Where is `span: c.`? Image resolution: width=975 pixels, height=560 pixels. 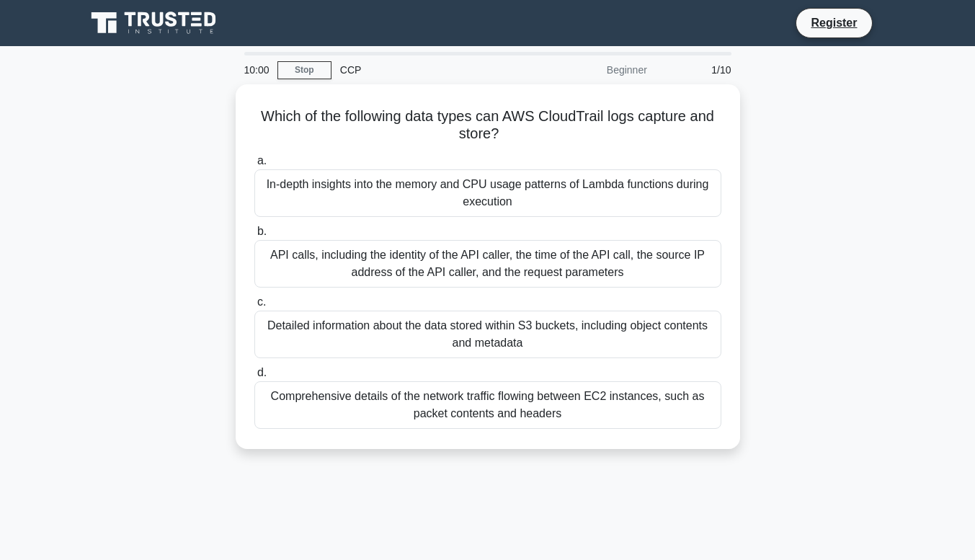
span: c. is located at coordinates (261, 301).